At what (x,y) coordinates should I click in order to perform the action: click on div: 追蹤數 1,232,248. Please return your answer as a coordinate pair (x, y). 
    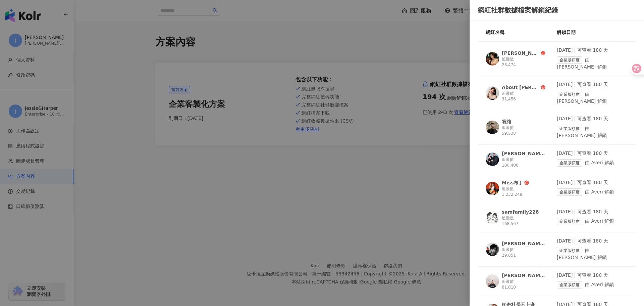
    Looking at the image, I should click on (524, 192).